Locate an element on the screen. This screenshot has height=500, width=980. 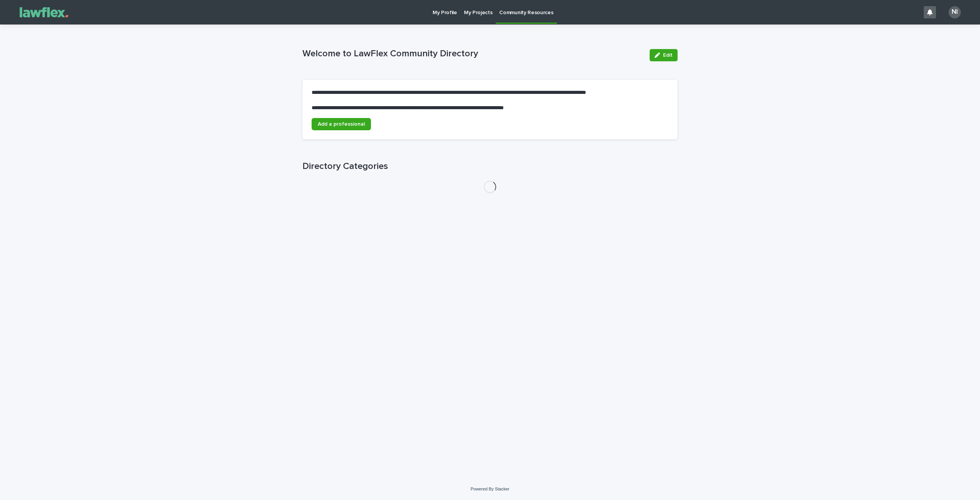
a: Add a professional is located at coordinates (341, 124).